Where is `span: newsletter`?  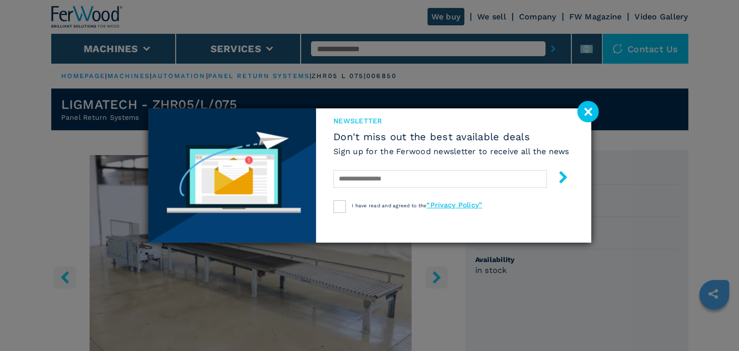 span: newsletter is located at coordinates (451, 121).